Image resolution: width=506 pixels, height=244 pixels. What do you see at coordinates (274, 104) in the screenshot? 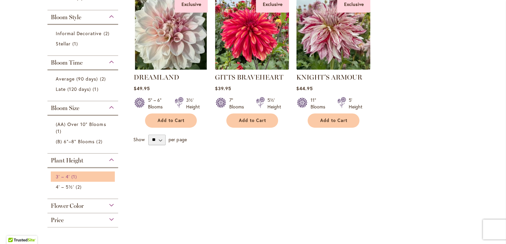
I see `div: 5½' Height` at bounding box center [274, 104].